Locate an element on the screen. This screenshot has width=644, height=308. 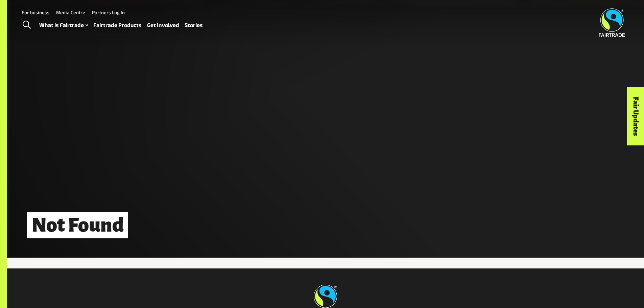
a: Partners Log In is located at coordinates (108, 12).